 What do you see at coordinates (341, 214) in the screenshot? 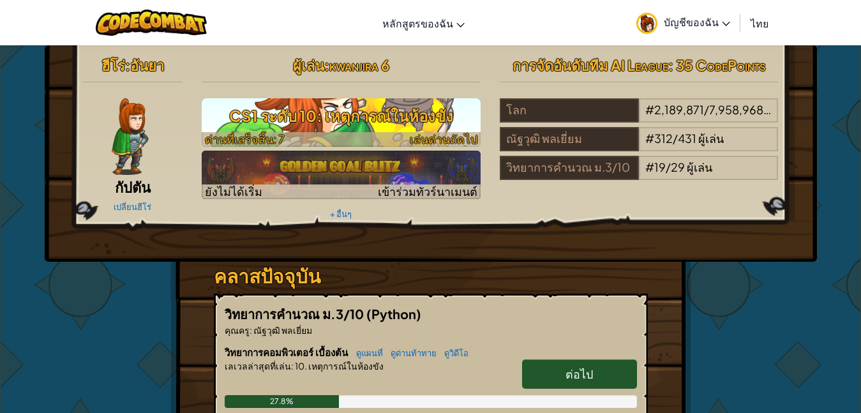
I see `a: + อื่นๆ` at bounding box center [341, 214].